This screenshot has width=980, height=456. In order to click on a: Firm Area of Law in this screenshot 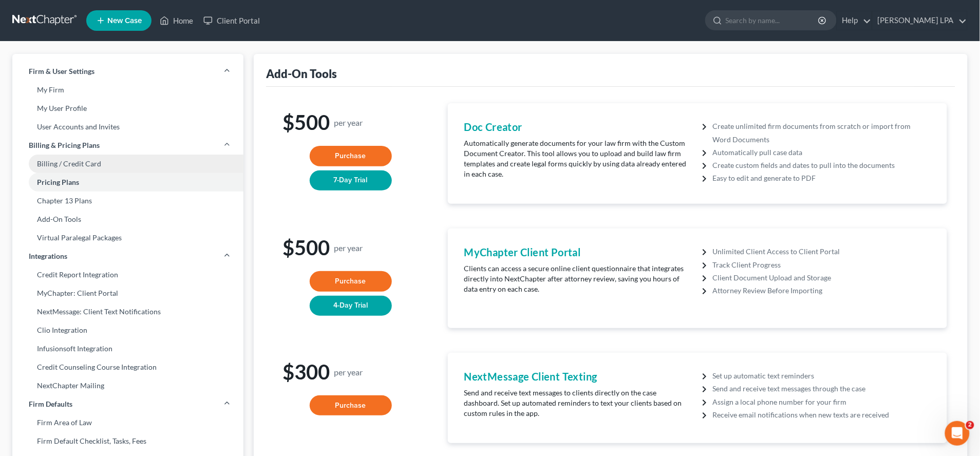, I will do `click(128, 423)`.